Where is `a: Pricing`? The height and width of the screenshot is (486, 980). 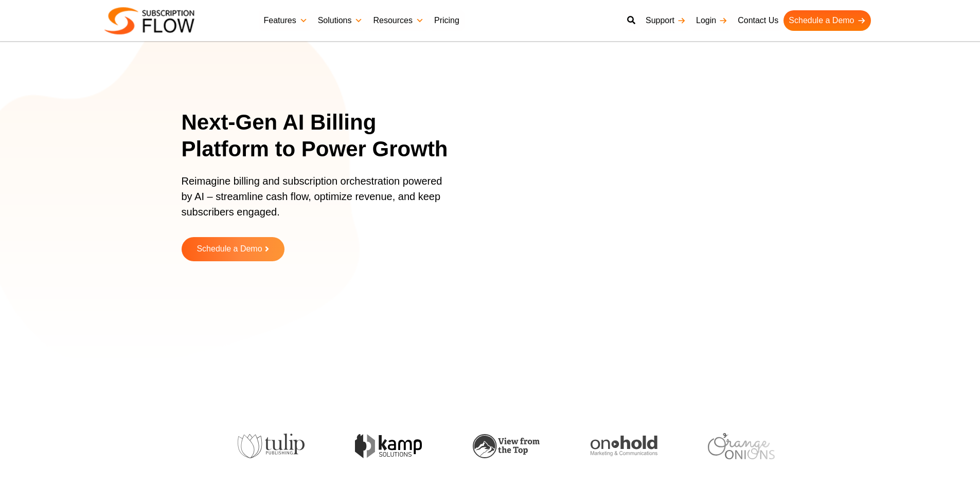
a: Pricing is located at coordinates (447, 20).